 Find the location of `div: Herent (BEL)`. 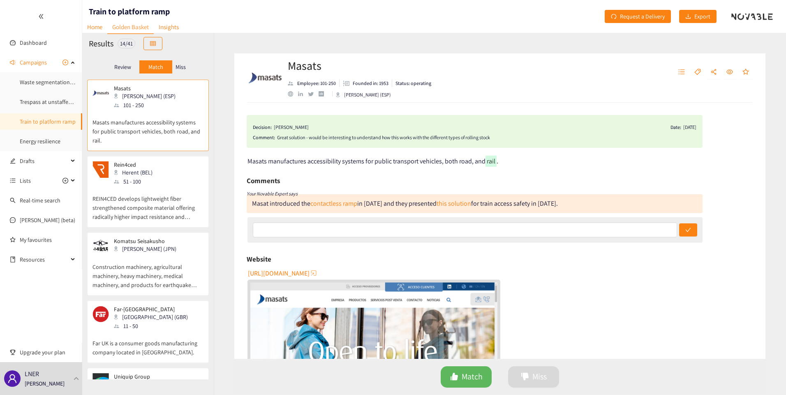

div: Herent (BEL) is located at coordinates (136, 173).